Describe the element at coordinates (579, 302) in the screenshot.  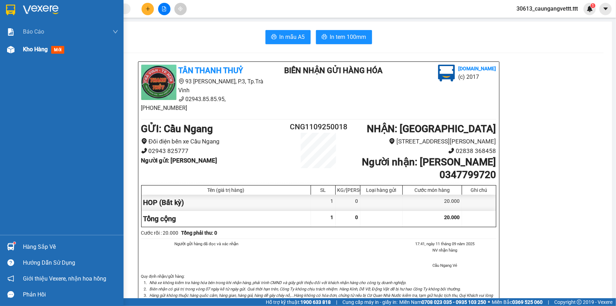
I see `span: copyright` at that location.